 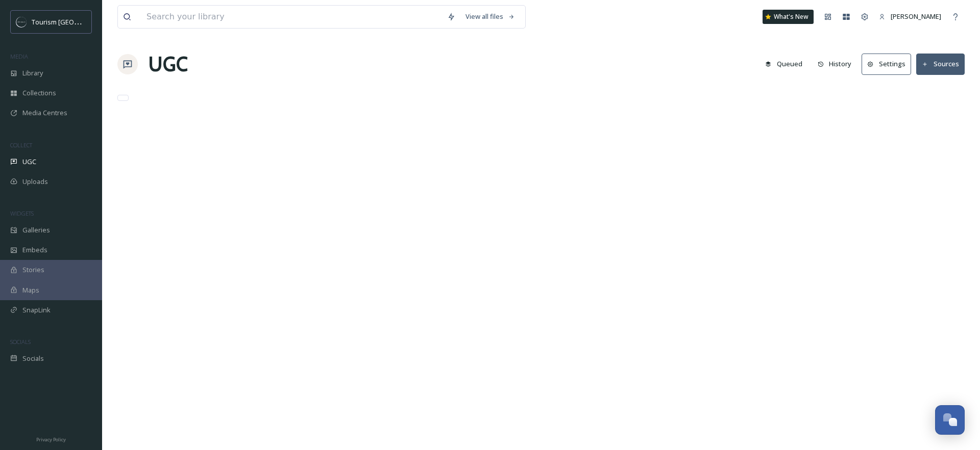 What do you see at coordinates (786, 64) in the screenshot?
I see `a: Queued` at bounding box center [786, 64].